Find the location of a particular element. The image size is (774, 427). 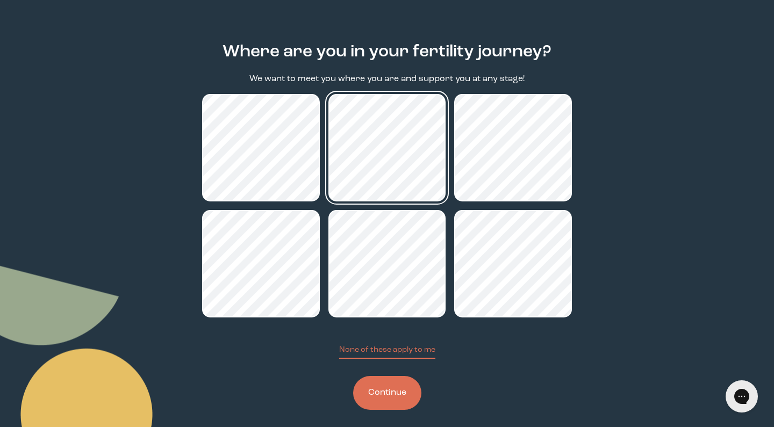

button: Continue is located at coordinates (387, 393).